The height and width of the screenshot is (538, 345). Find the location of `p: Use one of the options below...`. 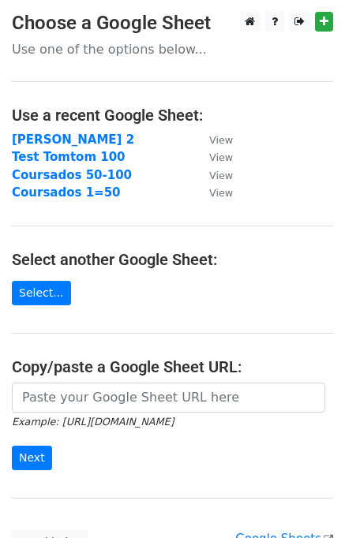

p: Use one of the options below... is located at coordinates (172, 49).